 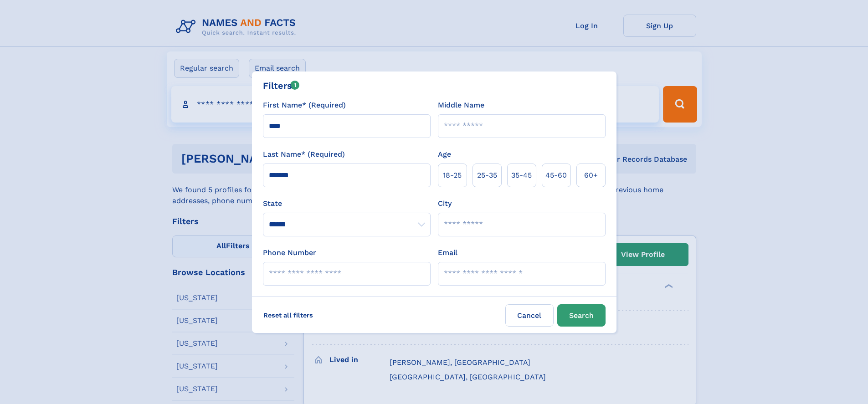 I want to click on span: 18‑25, so click(x=452, y=175).